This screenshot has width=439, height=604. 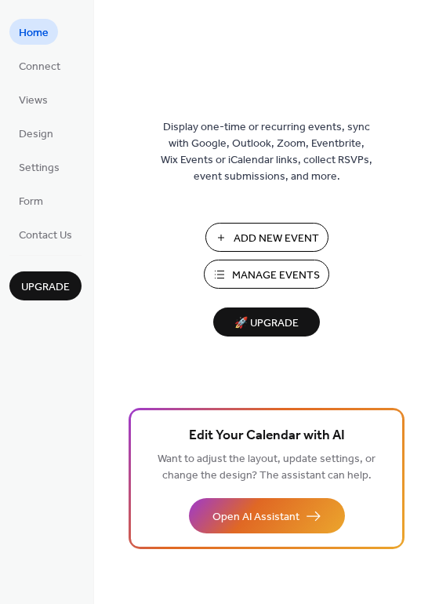 What do you see at coordinates (267, 515) in the screenshot?
I see `button: Open AI Assistant` at bounding box center [267, 515].